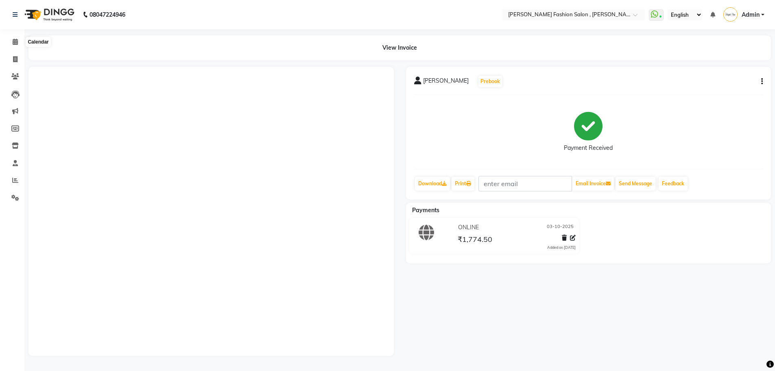 The image size is (775, 371). Describe the element at coordinates (525, 184) in the screenshot. I see `input: enter email` at that location.